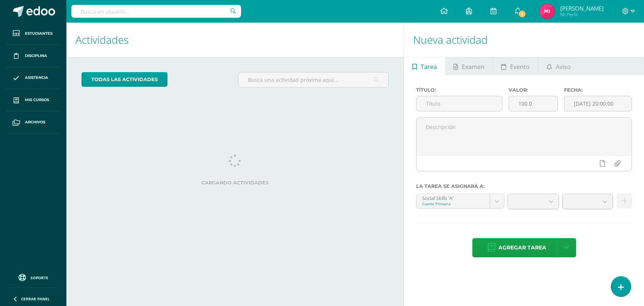 The width and height of the screenshot is (644, 306). I want to click on span: Agregar tarea, so click(522, 247).